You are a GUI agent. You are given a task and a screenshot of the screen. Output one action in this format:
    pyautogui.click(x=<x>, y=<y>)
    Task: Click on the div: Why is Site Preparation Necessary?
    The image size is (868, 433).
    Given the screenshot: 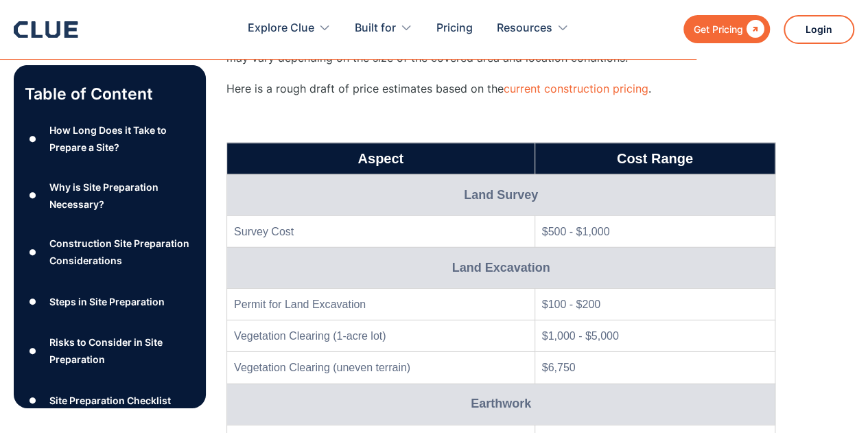 What is the action you would take?
    pyautogui.click(x=122, y=195)
    